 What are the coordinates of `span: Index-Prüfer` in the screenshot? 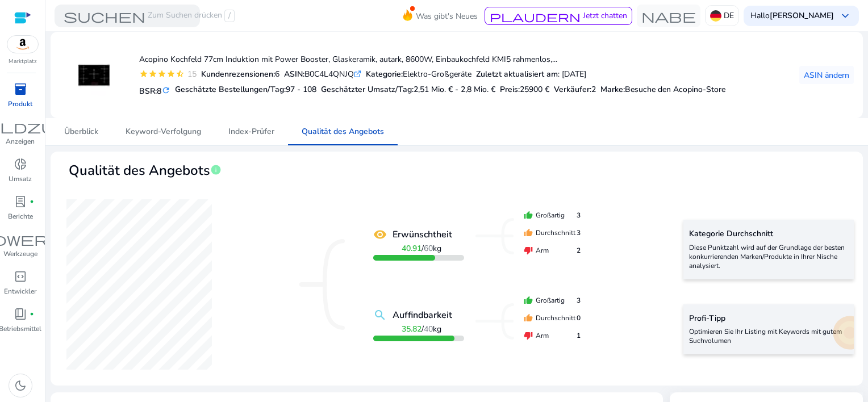 It's located at (251, 131).